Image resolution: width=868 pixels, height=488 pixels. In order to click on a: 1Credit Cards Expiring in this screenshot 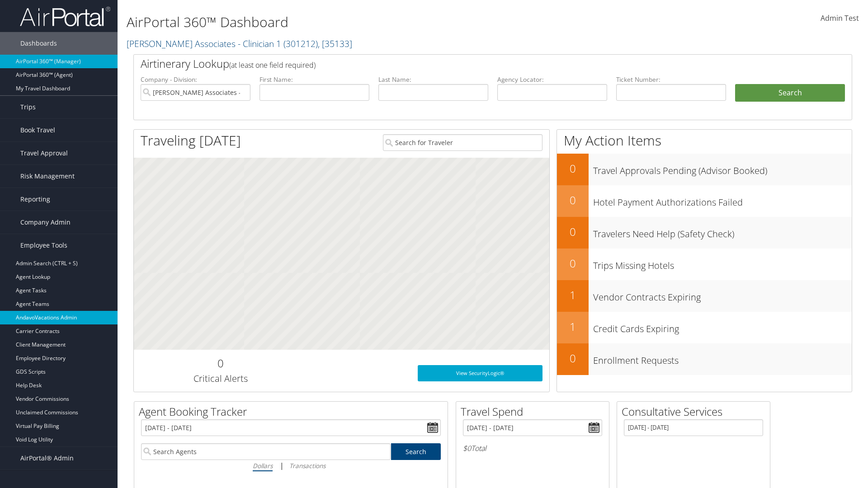, I will do `click(704, 328)`.